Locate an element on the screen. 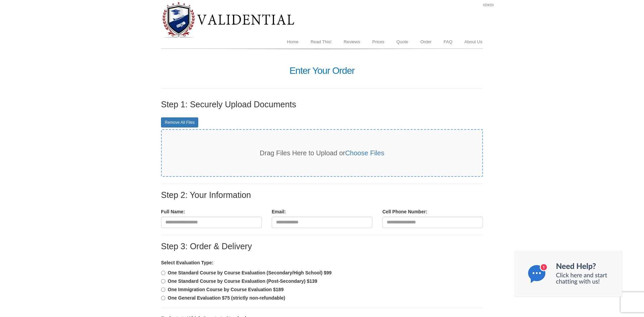  a: Quote is located at coordinates (402, 42).